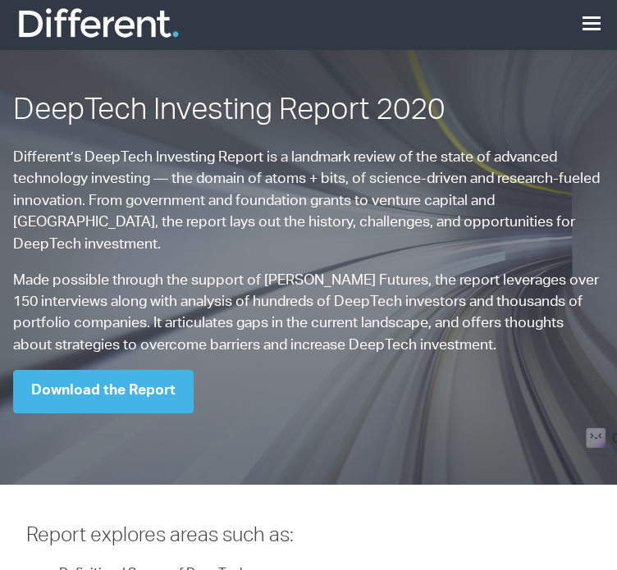  Describe the element at coordinates (309, 538) in the screenshot. I see `h3: Report explores areas such as:` at that location.